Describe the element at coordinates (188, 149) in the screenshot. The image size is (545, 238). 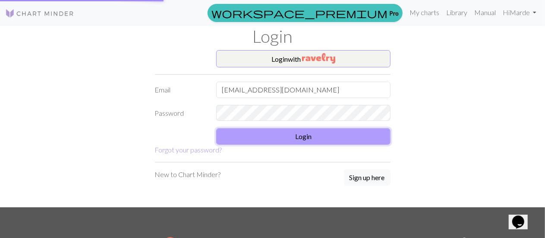
I see `a: Forgot your password?` at that location.